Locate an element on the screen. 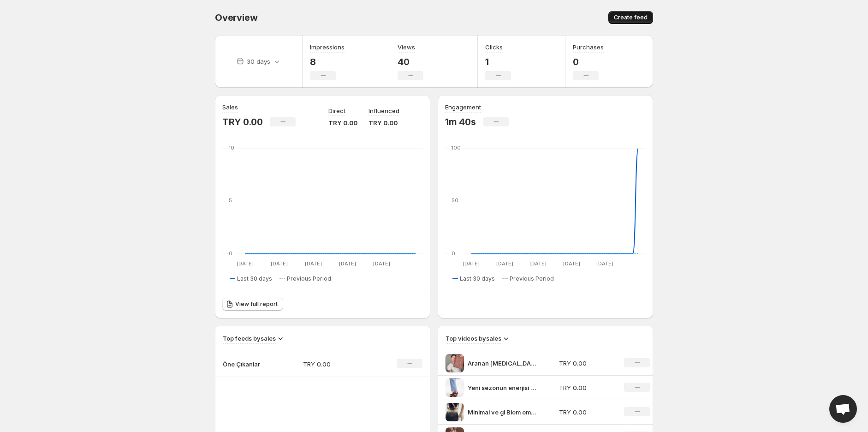  text: 5 is located at coordinates (230, 200).